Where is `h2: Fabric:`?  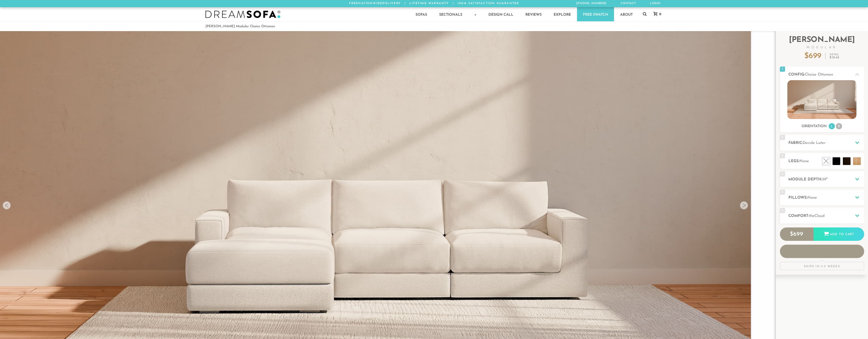 h2: Fabric: is located at coordinates (826, 143).